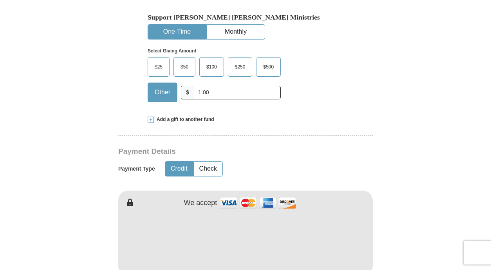  What do you see at coordinates (185, 67) in the screenshot?
I see `span: $50` at bounding box center [185, 67].